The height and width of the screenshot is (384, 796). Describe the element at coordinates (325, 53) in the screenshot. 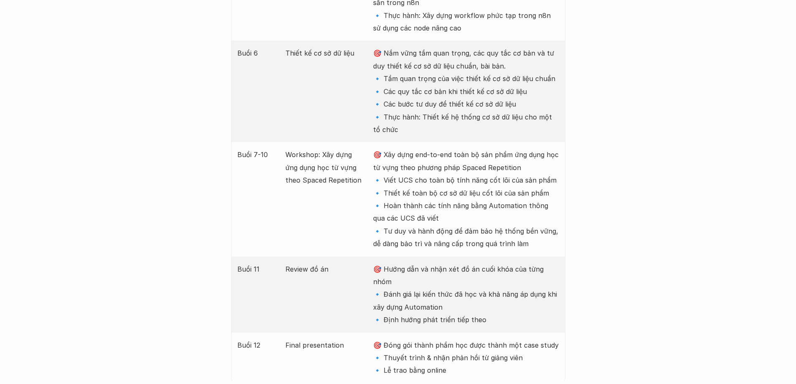

I see `p: Thiết kế cơ sở dữ liệu` at that location.